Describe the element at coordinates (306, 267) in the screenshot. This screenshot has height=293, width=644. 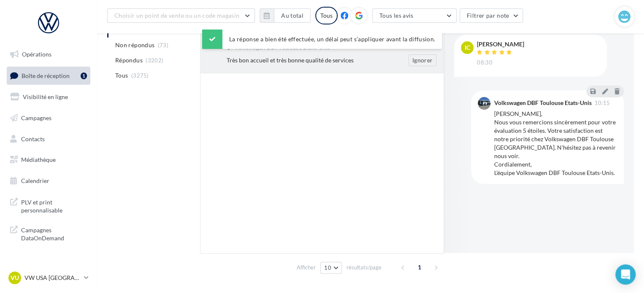
I see `span: Afficher` at that location.